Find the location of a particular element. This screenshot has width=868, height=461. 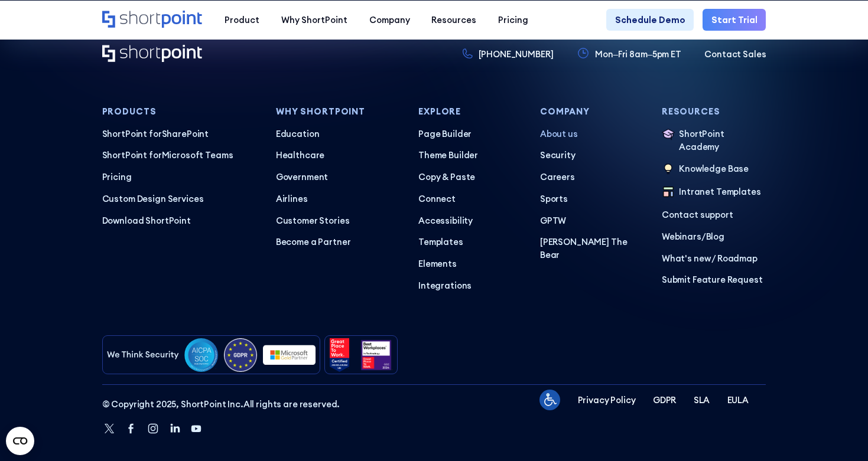

p: Education is located at coordinates (338, 134).